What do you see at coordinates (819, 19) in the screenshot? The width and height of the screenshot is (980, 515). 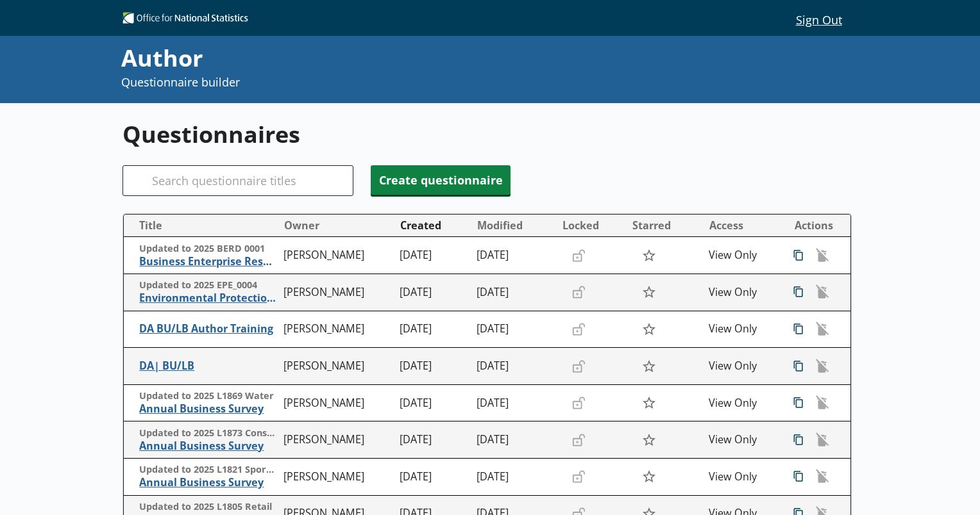 I see `button: Sign Out` at bounding box center [819, 19].